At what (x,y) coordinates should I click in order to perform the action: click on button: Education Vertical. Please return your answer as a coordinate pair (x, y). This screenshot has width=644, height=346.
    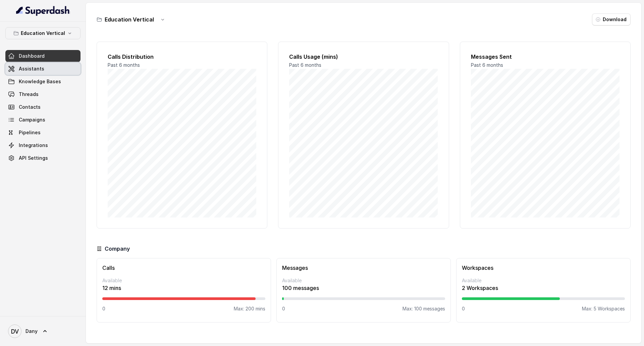
    Looking at the image, I should click on (43, 33).